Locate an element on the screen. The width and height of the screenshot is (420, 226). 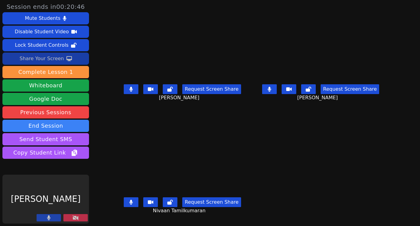
span: Session ends in is located at coordinates (46, 7).